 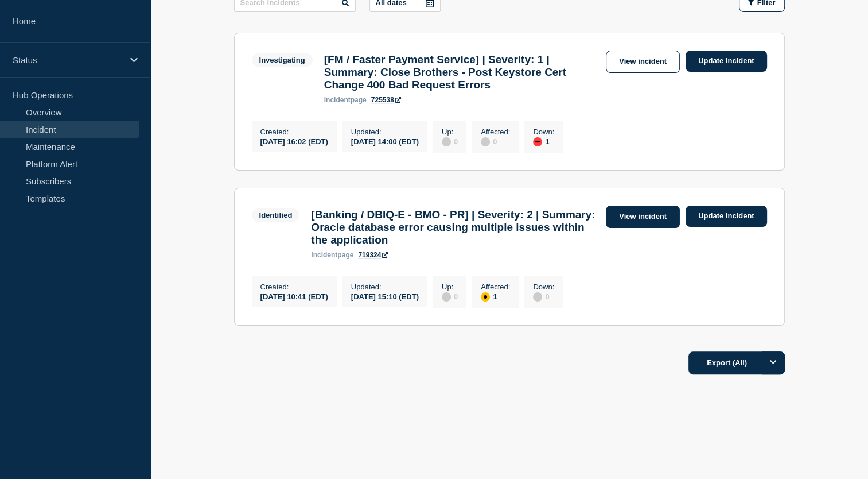 What do you see at coordinates (456, 227) in the screenshot?
I see `h3: [Banking / DBIQ-E - BMO - PR] | Severity: 2 | Summary: Oracle database error causing multiple iss...` at bounding box center [456, 227].